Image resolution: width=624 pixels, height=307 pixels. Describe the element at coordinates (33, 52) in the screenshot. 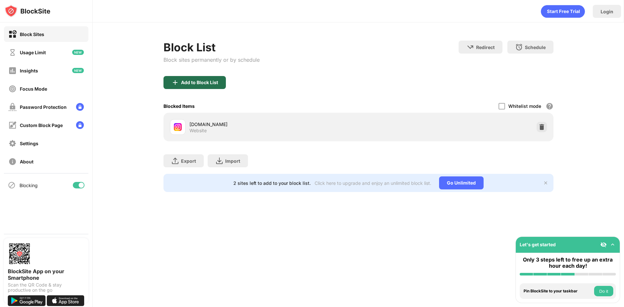

I see `div: Usage Limit` at that location.